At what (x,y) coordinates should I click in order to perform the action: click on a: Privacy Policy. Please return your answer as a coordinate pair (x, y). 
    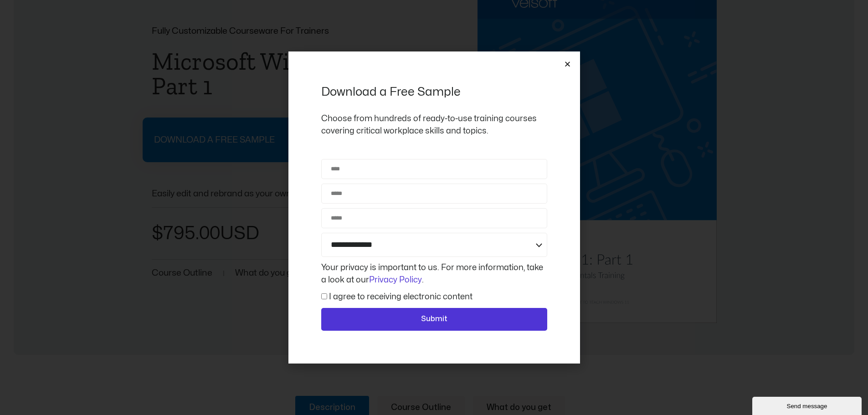
    Looking at the image, I should click on (396, 280).